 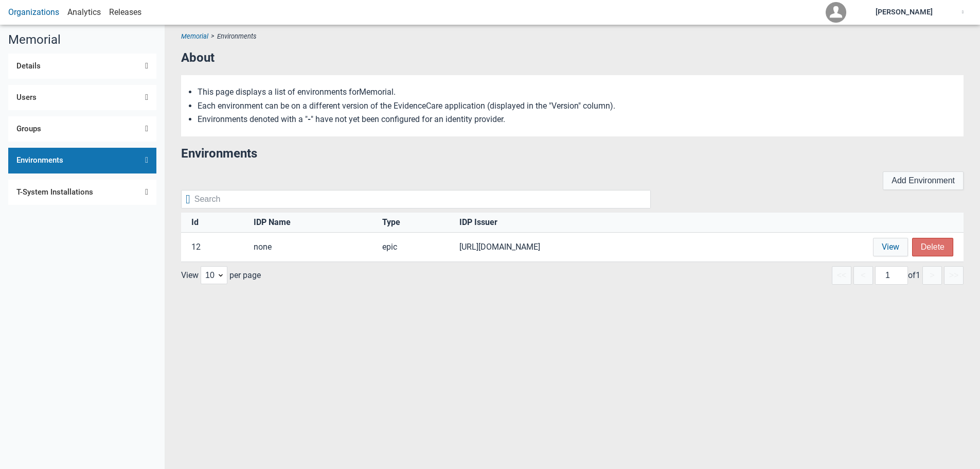 I want to click on th: IDP Issuer, so click(x=579, y=223).